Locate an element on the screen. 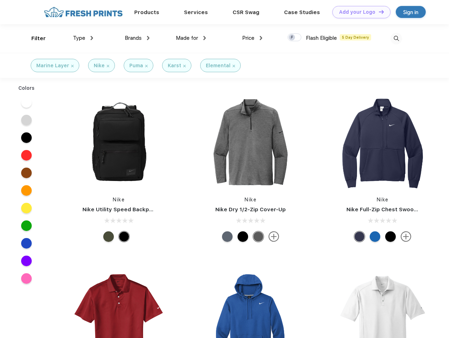 The width and height of the screenshot is (449, 338). div: Marine Layer is located at coordinates (52, 65).